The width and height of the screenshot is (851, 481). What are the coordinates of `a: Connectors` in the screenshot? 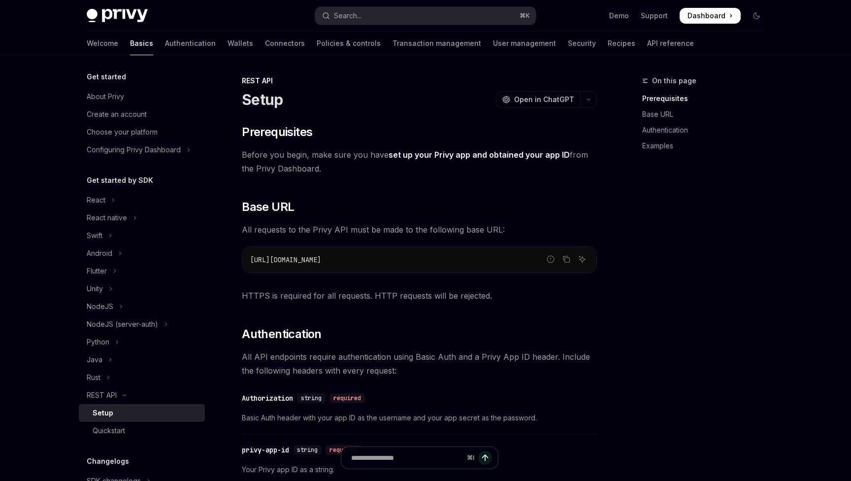 It's located at (285, 43).